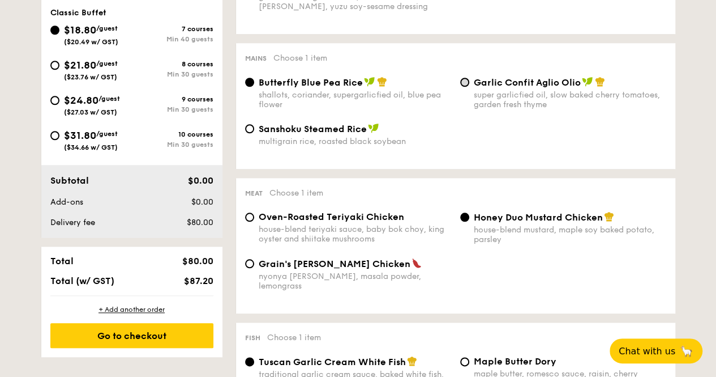 The image size is (716, 377). What do you see at coordinates (80, 135) in the screenshot?
I see `span: $31.80` at bounding box center [80, 135].